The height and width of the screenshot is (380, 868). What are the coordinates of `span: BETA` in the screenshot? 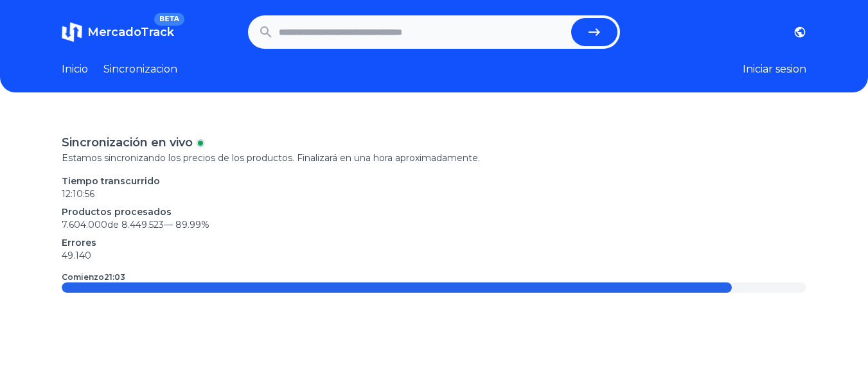 It's located at (169, 19).